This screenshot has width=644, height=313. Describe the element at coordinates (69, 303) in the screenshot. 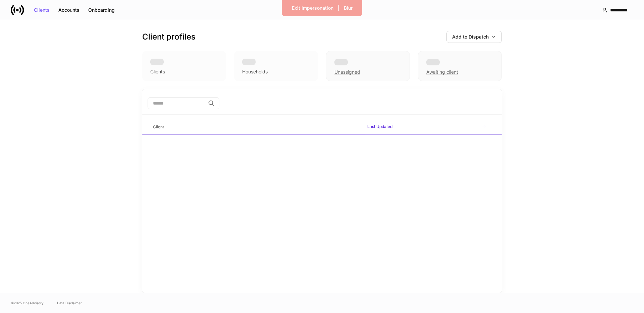

I see `a: Data Disclaimer` at that location.